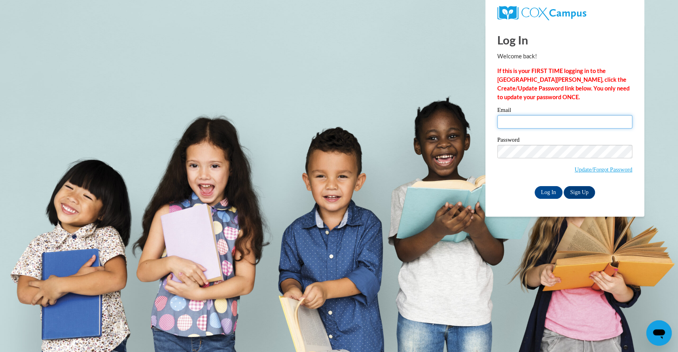 The width and height of the screenshot is (678, 352). What do you see at coordinates (564, 40) in the screenshot?
I see `h1: Log In` at bounding box center [564, 40].